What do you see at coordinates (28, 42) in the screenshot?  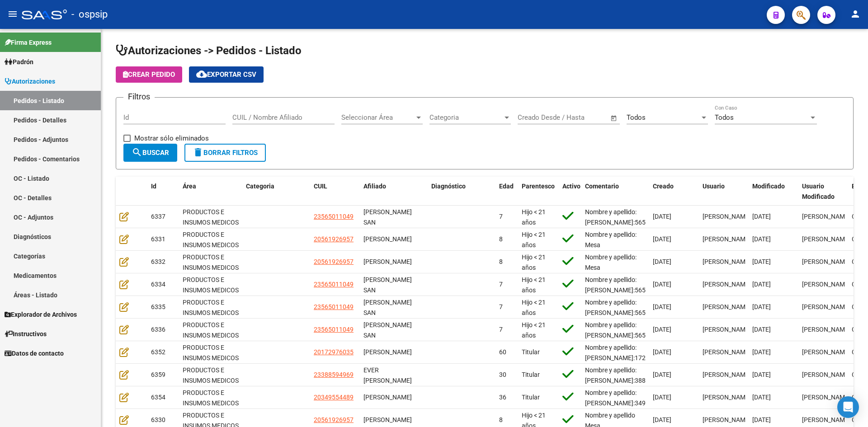 I see `span: Firma Express` at bounding box center [28, 42].